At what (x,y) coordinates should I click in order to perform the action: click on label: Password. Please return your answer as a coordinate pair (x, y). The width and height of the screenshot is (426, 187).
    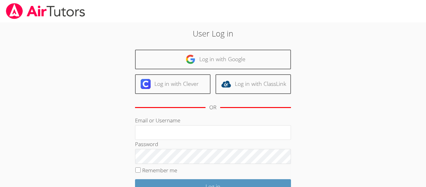
    Looking at the image, I should click on (147, 144).